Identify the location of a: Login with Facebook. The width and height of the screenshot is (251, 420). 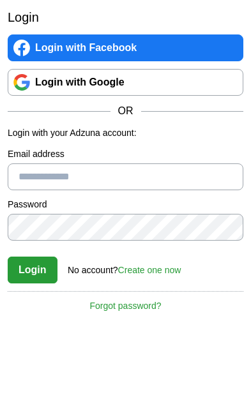
(125, 48).